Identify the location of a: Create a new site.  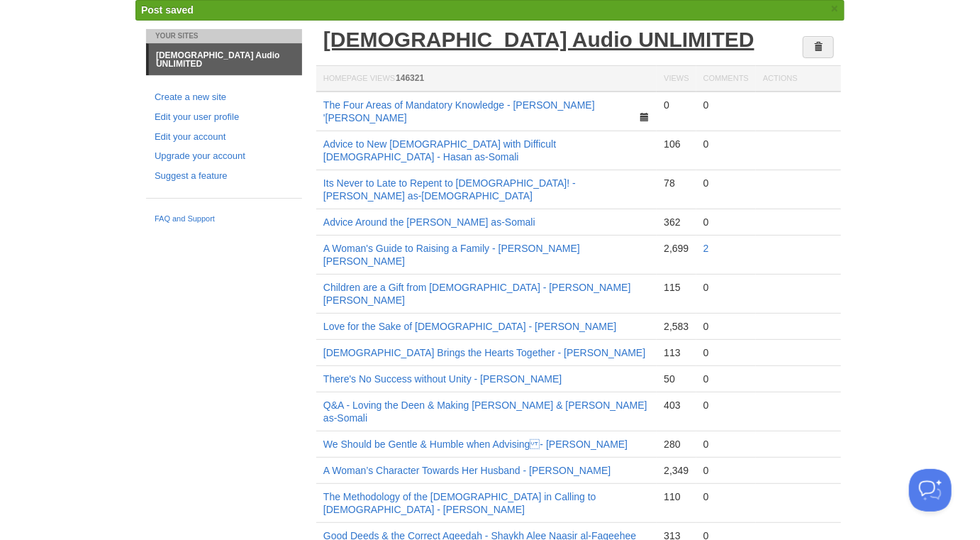
(224, 98).